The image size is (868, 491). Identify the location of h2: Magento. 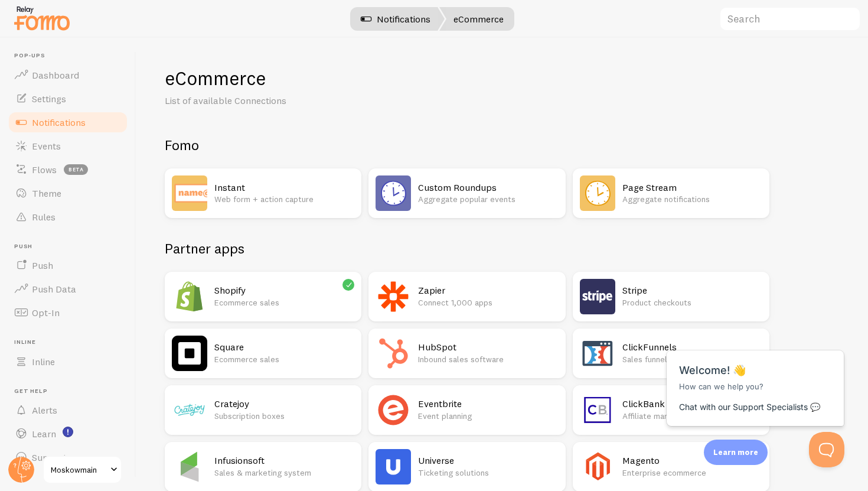
(692, 460).